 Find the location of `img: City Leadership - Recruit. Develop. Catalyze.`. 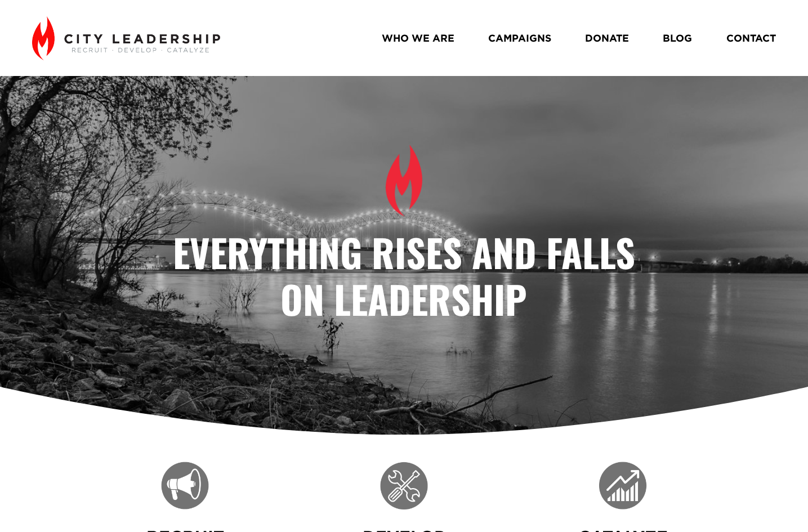

img: City Leadership - Recruit. Develop. Catalyze. is located at coordinates (126, 38).